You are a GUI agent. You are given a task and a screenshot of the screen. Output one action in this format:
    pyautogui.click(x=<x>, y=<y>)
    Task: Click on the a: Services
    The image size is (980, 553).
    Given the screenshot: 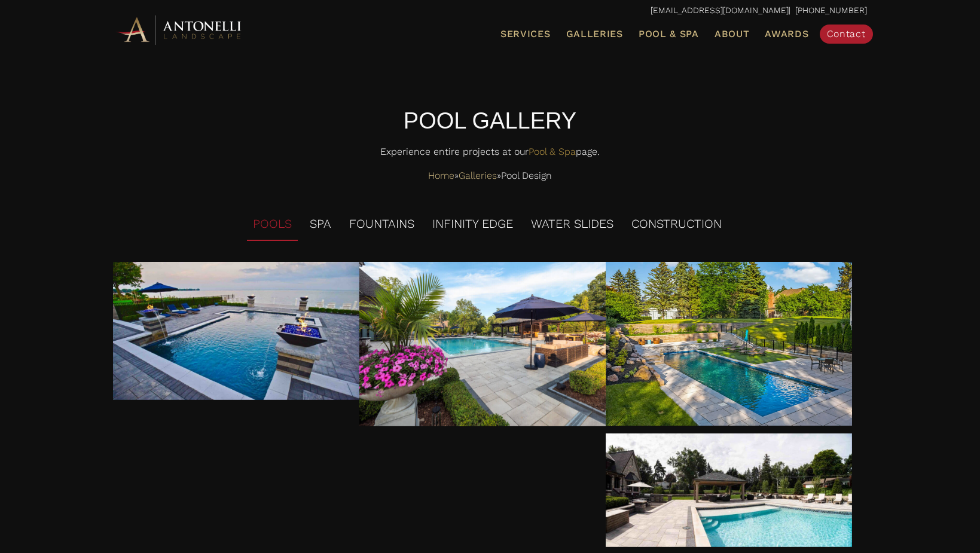 What is the action you would take?
    pyautogui.click(x=526, y=34)
    